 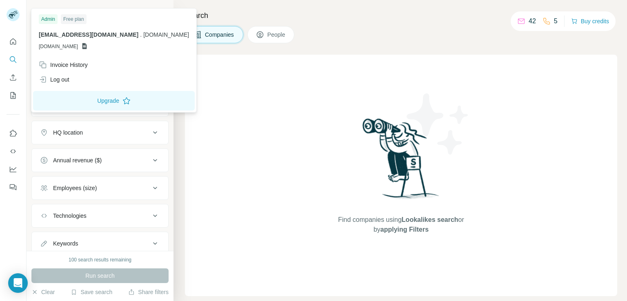 What do you see at coordinates (13, 187) in the screenshot?
I see `button: Feedback` at bounding box center [13, 187].